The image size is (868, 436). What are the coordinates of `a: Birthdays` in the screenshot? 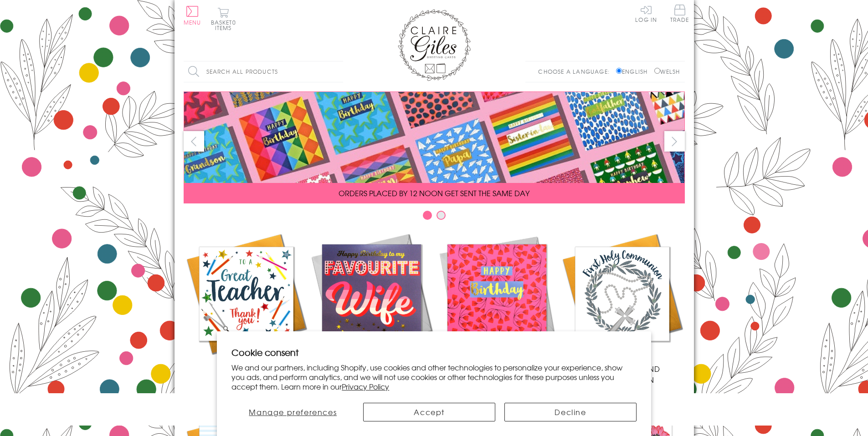 It's located at (496, 303).